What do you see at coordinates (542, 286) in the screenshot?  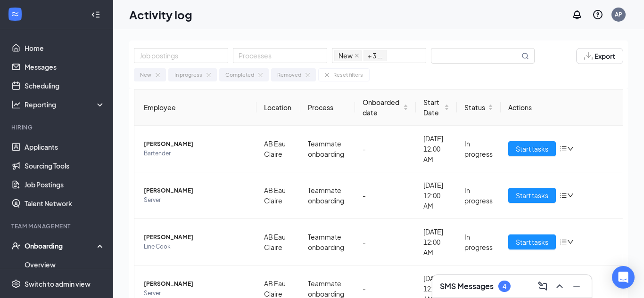 I see `svg: ComposeMessage` at bounding box center [542, 286].